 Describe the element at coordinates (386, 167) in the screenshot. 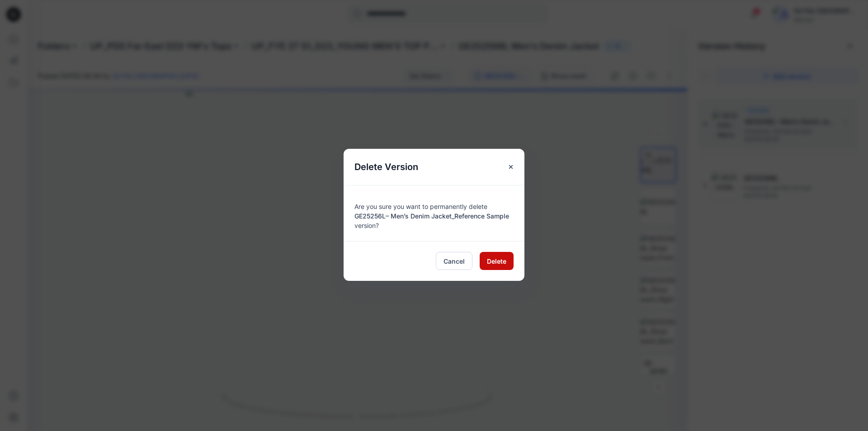

I see `h5: Delete Version` at that location.